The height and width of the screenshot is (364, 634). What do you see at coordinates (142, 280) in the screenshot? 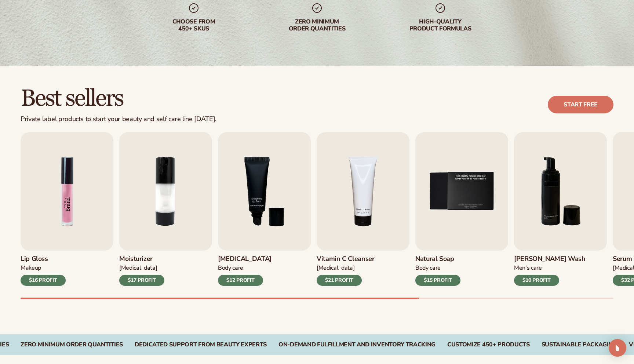
I see `div: $17 PROFIT` at bounding box center [142, 280].